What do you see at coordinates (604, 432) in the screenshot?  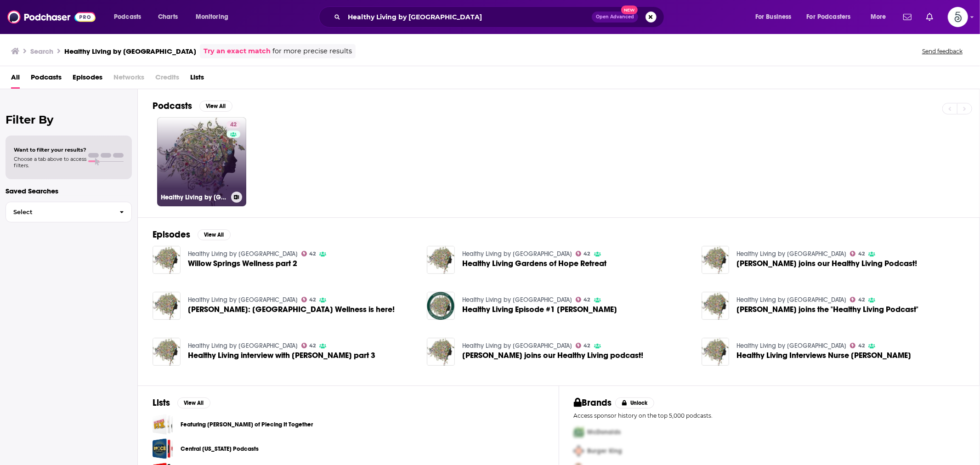 I see `span: McDonalds` at bounding box center [604, 432].